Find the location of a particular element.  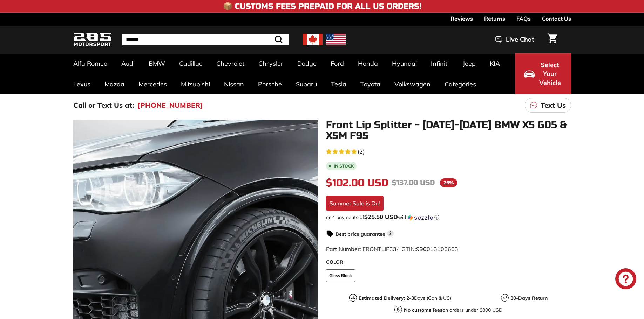

a: Tesla is located at coordinates (339, 84).